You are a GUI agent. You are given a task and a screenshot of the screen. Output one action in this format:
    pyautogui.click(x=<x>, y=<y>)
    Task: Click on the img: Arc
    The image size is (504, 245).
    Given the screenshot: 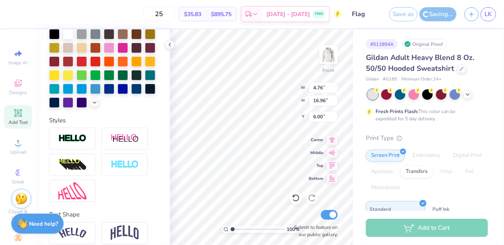 What is the action you would take?
    pyautogui.click(x=72, y=233)
    